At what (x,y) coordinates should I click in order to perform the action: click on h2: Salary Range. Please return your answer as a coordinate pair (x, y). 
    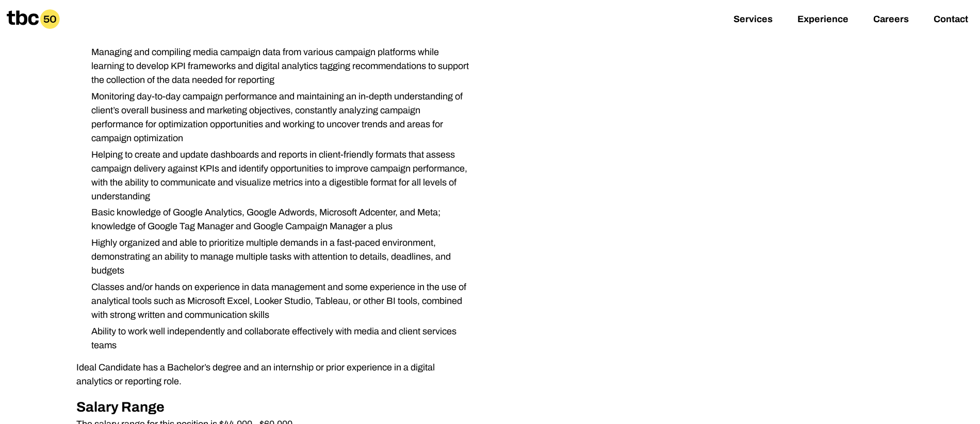
    Looking at the image, I should click on (274, 407).